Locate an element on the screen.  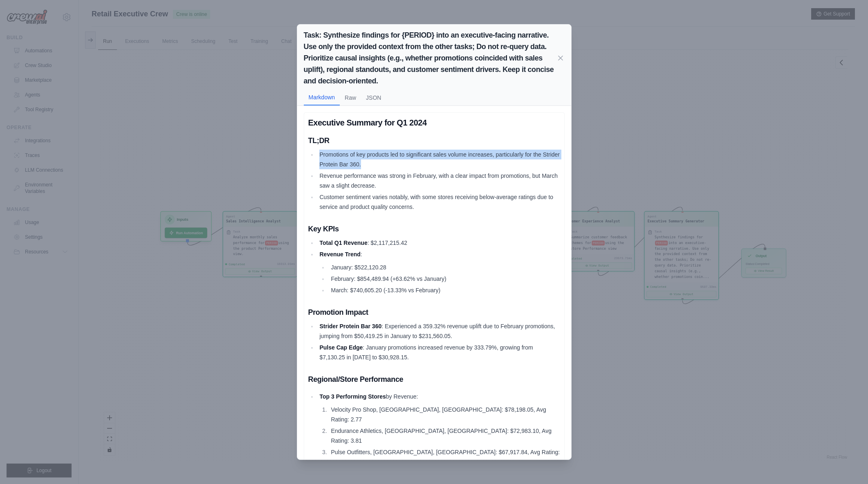
button: Raw is located at coordinates (351, 98).